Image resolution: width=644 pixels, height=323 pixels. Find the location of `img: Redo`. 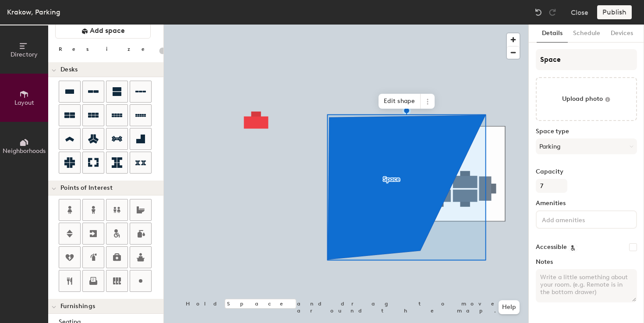

img: Redo is located at coordinates (552, 12).